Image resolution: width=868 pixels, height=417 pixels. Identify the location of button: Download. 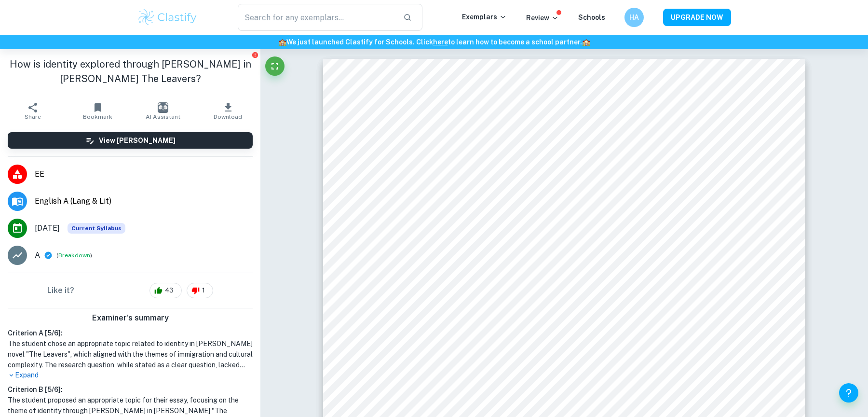
(228, 111).